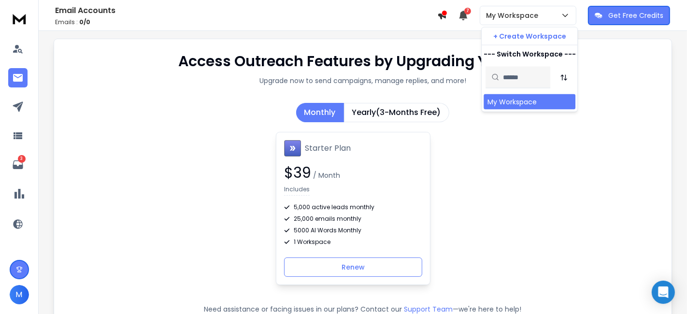  Describe the element at coordinates (530, 54) in the screenshot. I see `p: --- Switch Workspace ---` at that location.